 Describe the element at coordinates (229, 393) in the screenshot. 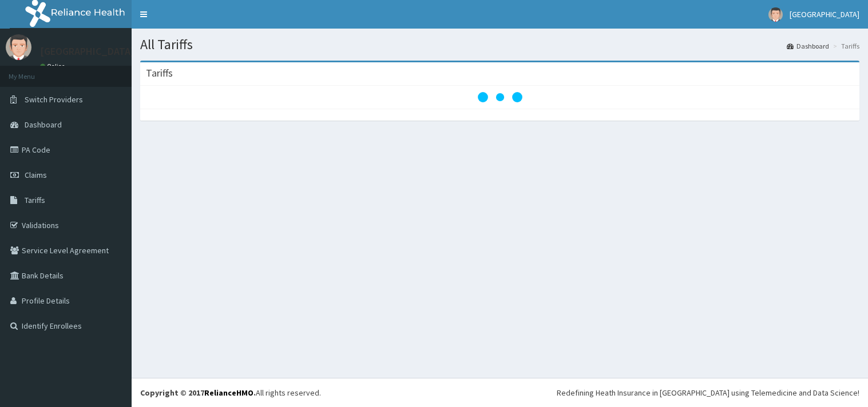

I see `a: RelianceHMO` at that location.